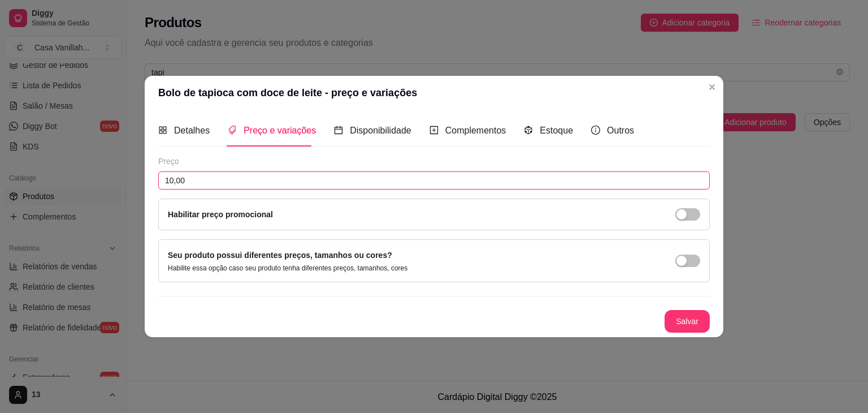 Image resolution: width=868 pixels, height=413 pixels. I want to click on span: Complementos, so click(476, 130).